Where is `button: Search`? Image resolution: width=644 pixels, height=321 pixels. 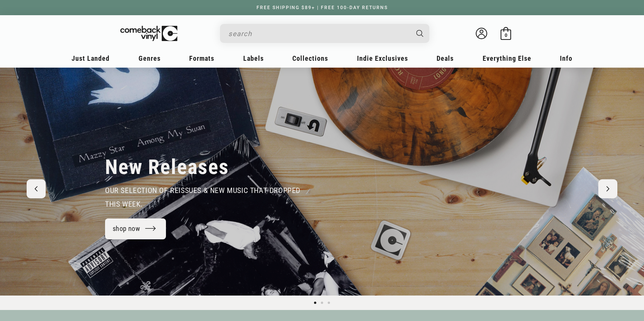 button: Search is located at coordinates (420, 33).